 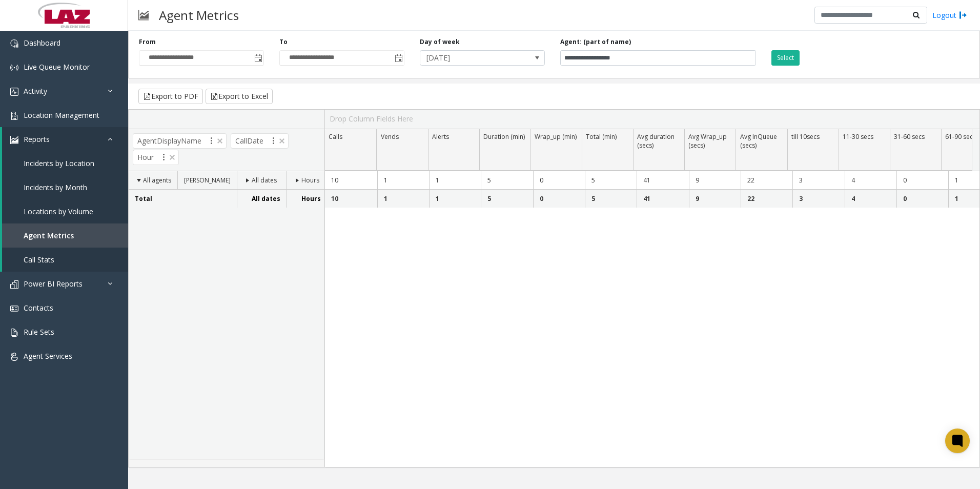 I want to click on span: Activity, so click(x=35, y=90).